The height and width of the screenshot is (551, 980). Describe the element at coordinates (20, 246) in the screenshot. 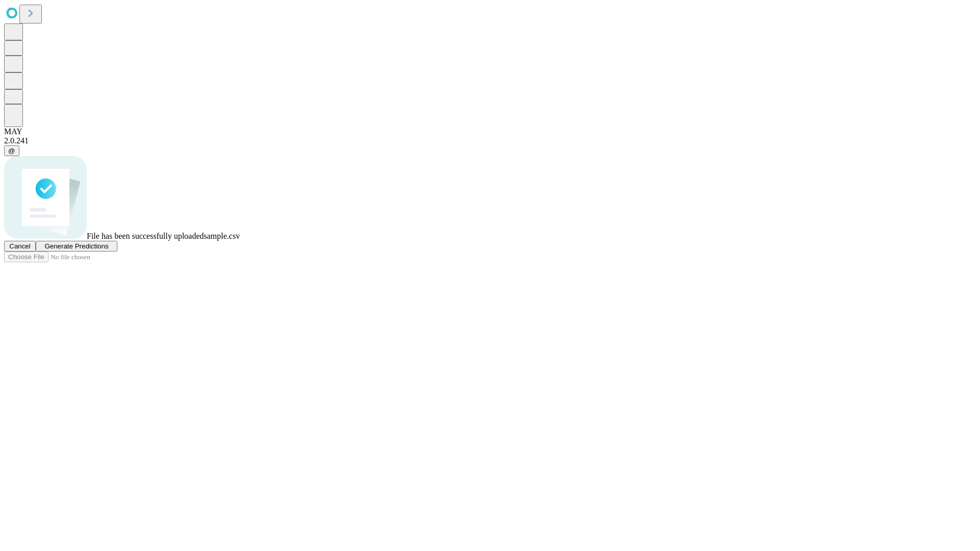

I see `span: Cancel` at that location.